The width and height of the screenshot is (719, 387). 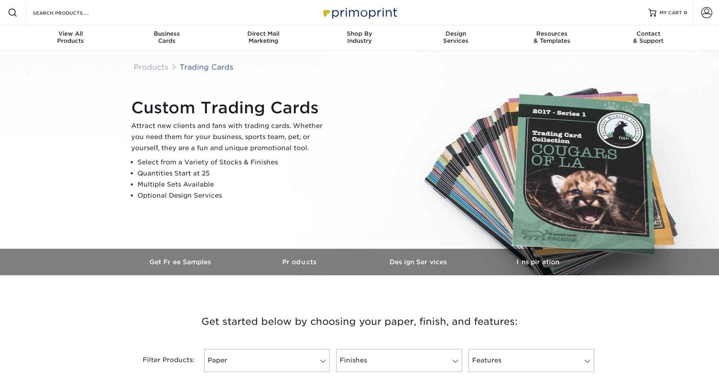 What do you see at coordinates (359, 322) in the screenshot?
I see `h3: Get started below by choosing your paper, finish, and features:` at bounding box center [359, 322].